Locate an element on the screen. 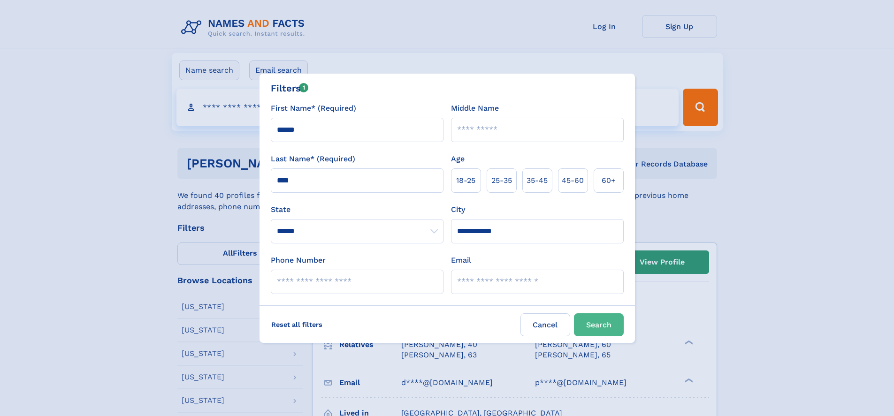 The height and width of the screenshot is (416, 894). span: 35‑45 is located at coordinates (537, 181).